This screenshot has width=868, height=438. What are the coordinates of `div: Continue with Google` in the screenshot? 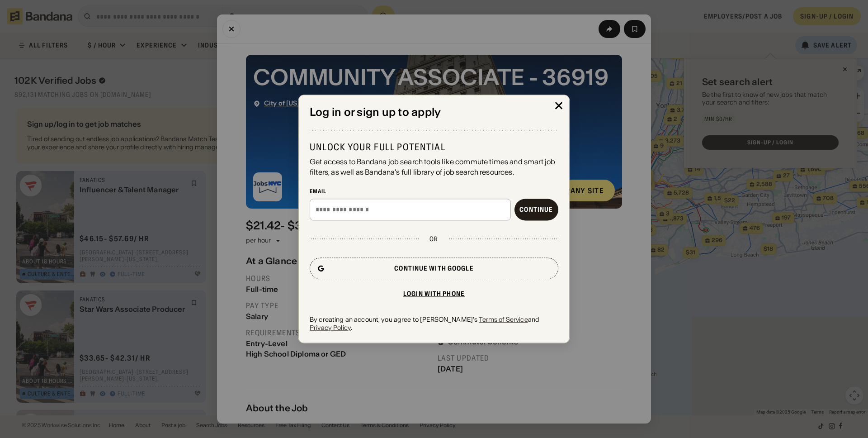 It's located at (434, 268).